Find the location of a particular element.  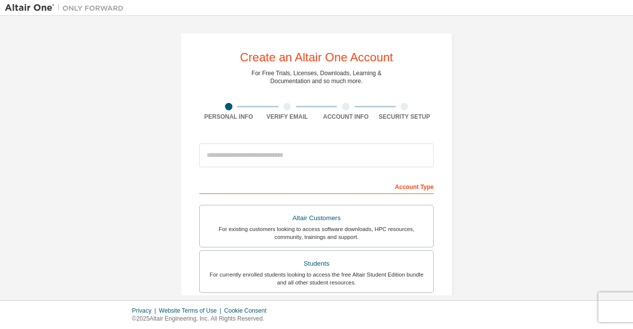

div: Account Info is located at coordinates (346, 117).